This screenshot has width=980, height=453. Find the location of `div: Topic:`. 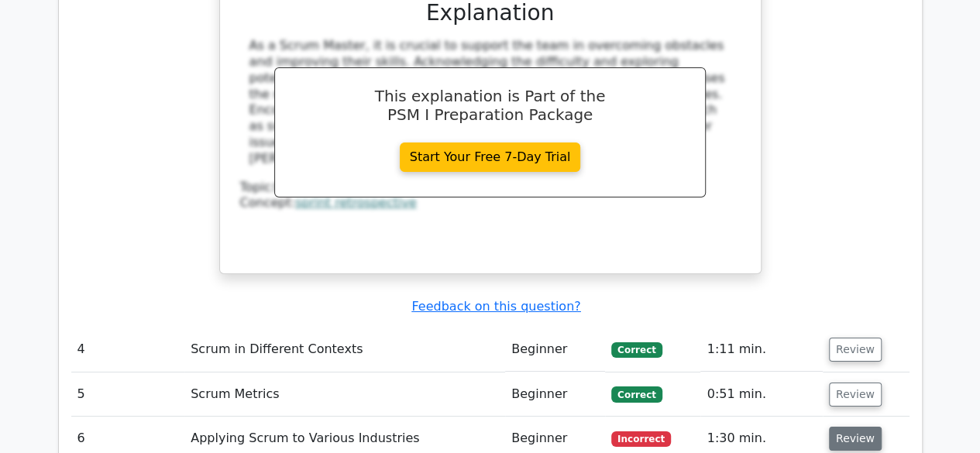

div: Topic: is located at coordinates (490, 187).